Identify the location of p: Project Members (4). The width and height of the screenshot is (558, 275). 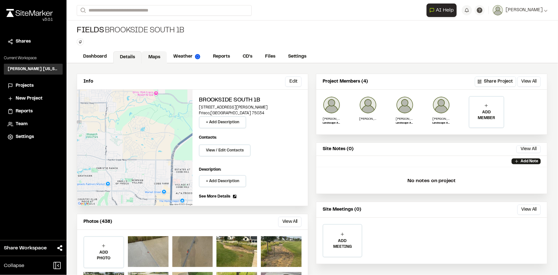
(345, 82).